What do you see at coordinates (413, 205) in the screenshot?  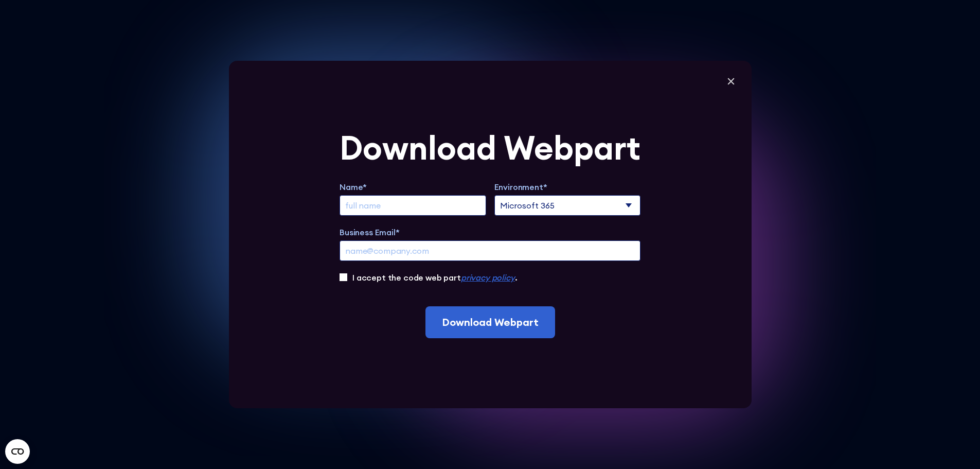 I see `input: full name` at bounding box center [413, 205].